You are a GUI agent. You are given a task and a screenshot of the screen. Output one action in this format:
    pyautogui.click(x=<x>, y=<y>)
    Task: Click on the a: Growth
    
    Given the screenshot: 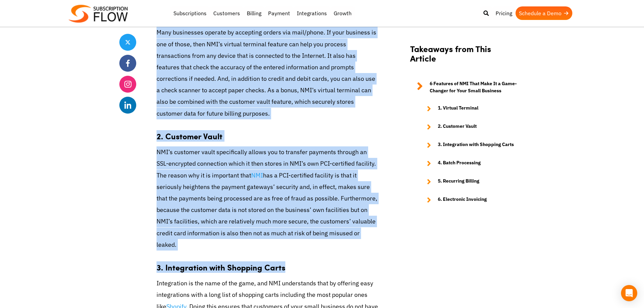 What is the action you would take?
    pyautogui.click(x=342, y=13)
    